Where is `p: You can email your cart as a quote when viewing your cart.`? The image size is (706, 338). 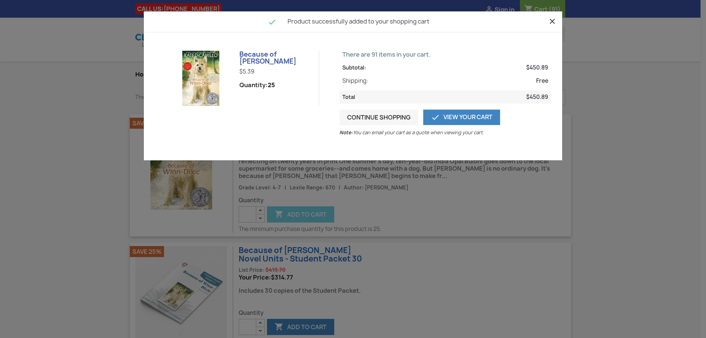 p: You can email your cart as a quote when viewing your cart. is located at coordinates (413, 132).